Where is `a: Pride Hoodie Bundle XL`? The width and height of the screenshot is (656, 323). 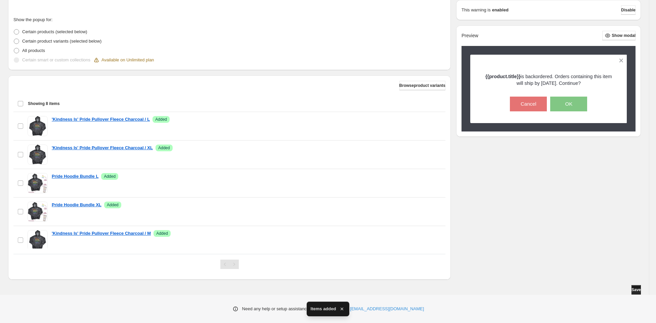
a: Pride Hoodie Bundle XL is located at coordinates (77, 205).